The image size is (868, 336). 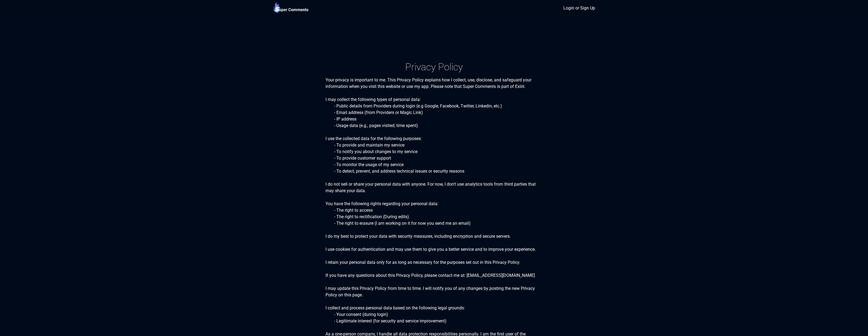 I want to click on p: I retain your personal data only for as long as necessary for the purposes set out in this Privac..., so click(x=434, y=263).